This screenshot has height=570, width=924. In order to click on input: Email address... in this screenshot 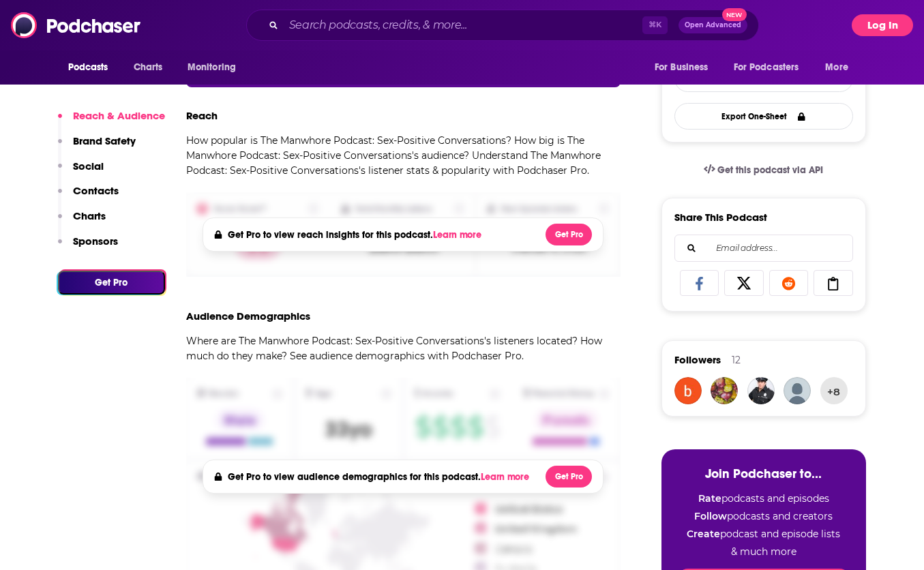, I will do `click(763, 248)`.